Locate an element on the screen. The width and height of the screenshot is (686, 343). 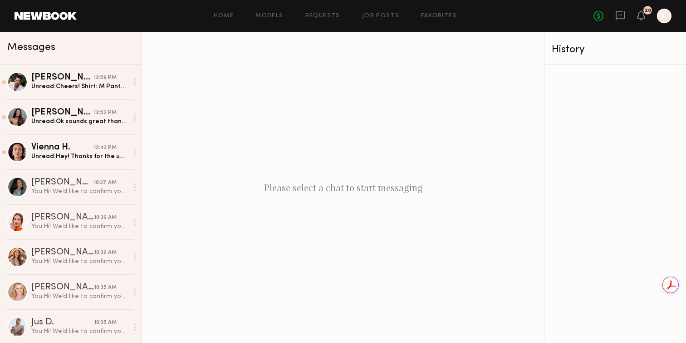
a: Job Posts is located at coordinates (381, 16).